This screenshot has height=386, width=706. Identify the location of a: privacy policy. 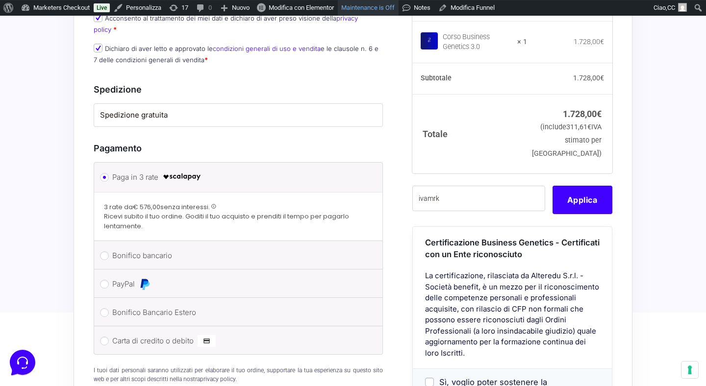
(218, 379).